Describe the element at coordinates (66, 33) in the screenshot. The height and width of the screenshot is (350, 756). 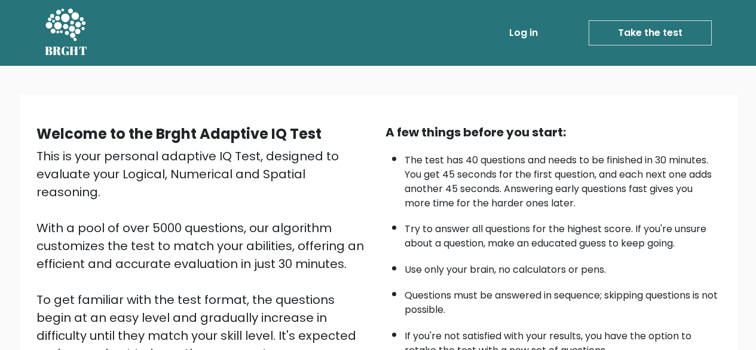
I see `a: BRGHT` at that location.